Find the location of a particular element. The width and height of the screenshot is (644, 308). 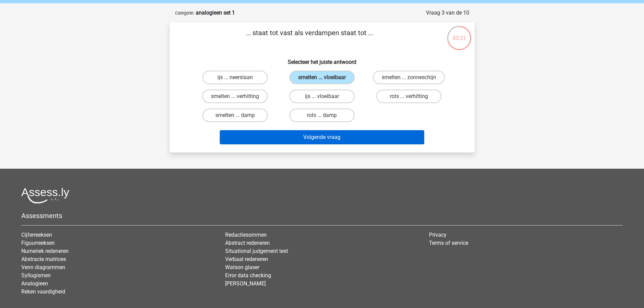

button: Volgende vraag is located at coordinates (322, 137).